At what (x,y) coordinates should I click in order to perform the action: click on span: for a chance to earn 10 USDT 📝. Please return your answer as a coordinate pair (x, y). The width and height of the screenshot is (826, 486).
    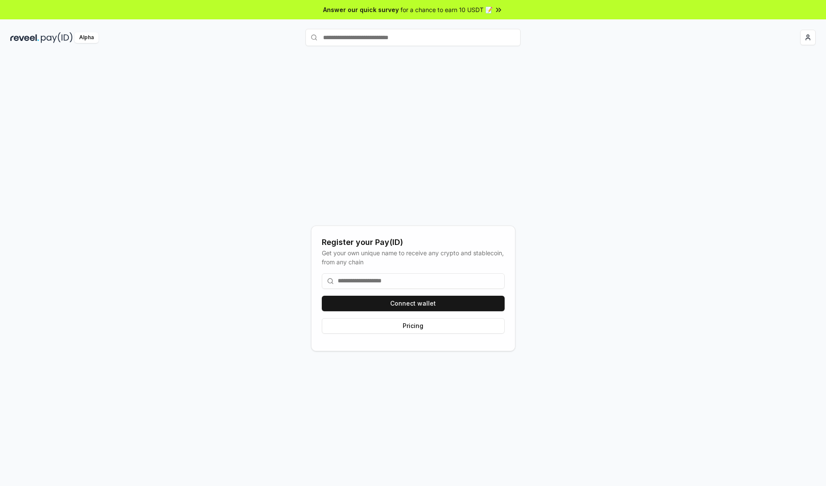
    Looking at the image, I should click on (447, 9).